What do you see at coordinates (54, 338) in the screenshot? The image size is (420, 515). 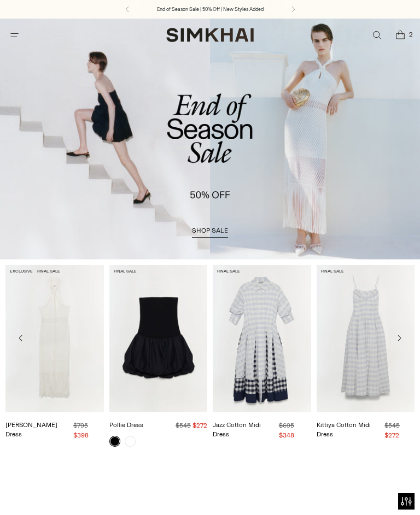 I see `a: Sanchez Dress` at bounding box center [54, 338].